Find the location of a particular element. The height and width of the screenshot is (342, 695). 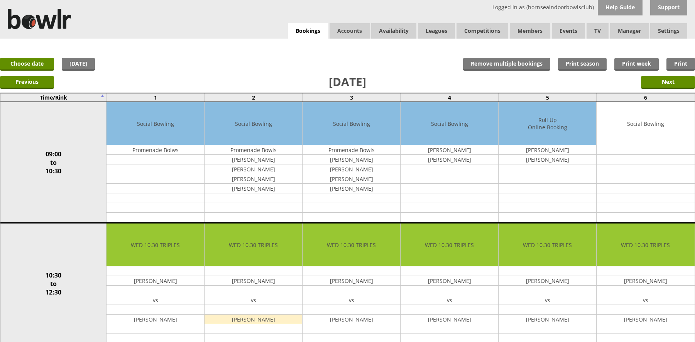

span: Members is located at coordinates (530, 31).